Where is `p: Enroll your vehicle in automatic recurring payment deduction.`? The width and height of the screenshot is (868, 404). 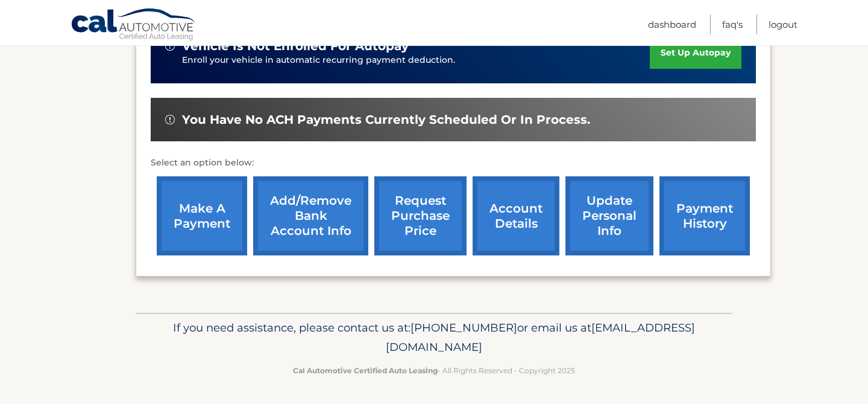
p: Enroll your vehicle in automatic recurring payment deduction. is located at coordinates (416, 61).